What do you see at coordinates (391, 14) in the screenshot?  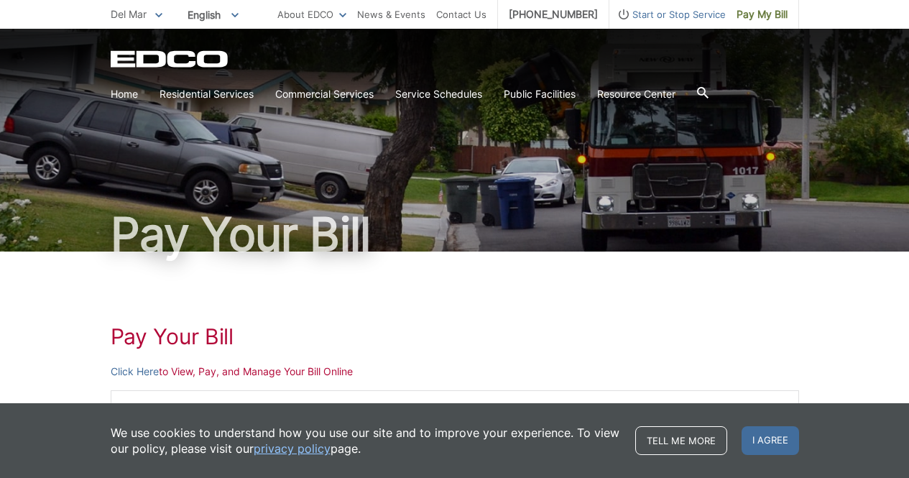 I see `a: News & Events` at bounding box center [391, 14].